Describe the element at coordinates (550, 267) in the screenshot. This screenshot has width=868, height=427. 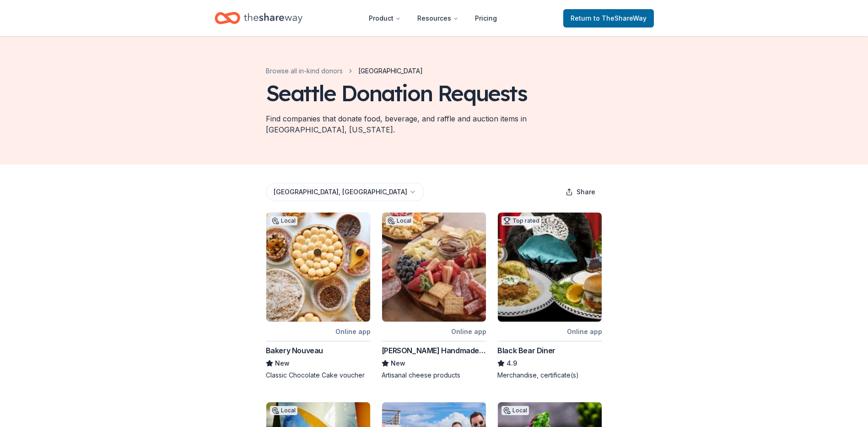
I see `img: Image for Black Bear Diner` at that location.